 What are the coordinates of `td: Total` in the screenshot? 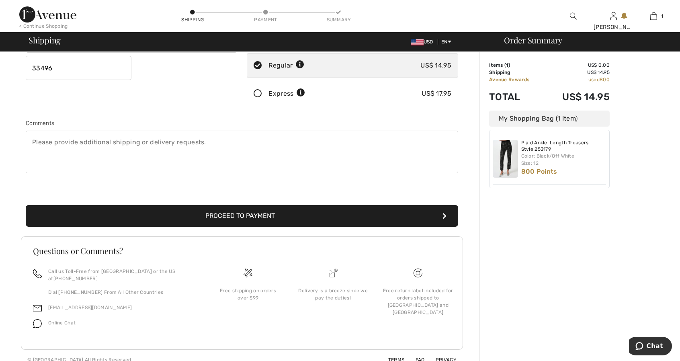 It's located at (517, 97).